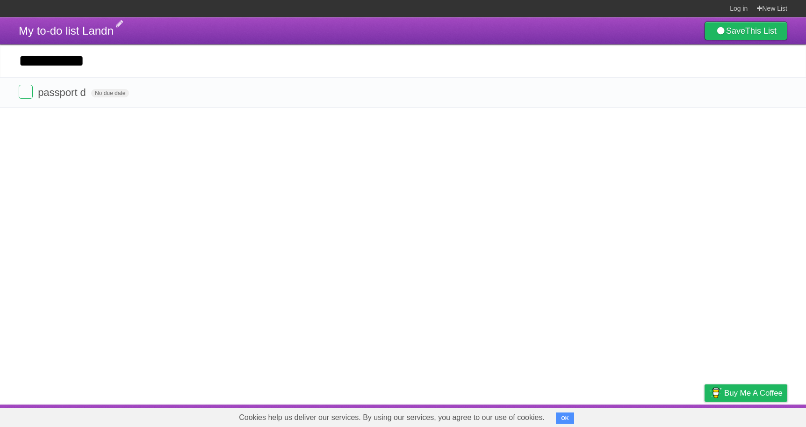 Image resolution: width=806 pixels, height=427 pixels. Describe the element at coordinates (26, 92) in the screenshot. I see `label: Done` at that location.